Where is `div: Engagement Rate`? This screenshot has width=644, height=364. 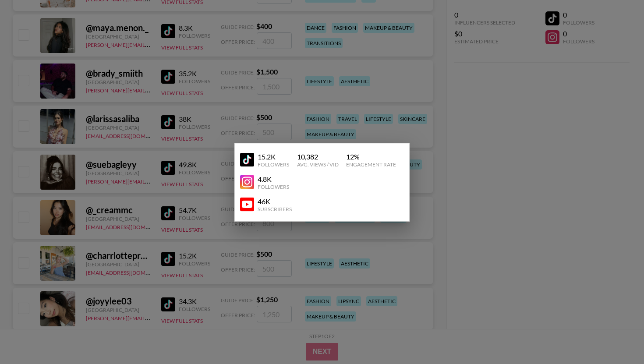
div: Engagement Rate is located at coordinates (371, 164).